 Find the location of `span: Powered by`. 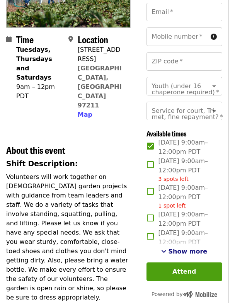

span: Powered by is located at coordinates (184, 294).